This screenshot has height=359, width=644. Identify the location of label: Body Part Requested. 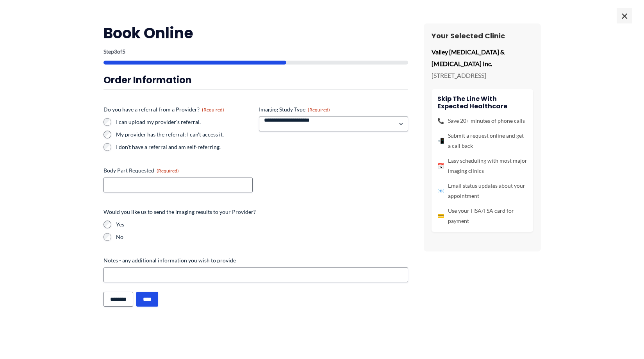
(178, 171).